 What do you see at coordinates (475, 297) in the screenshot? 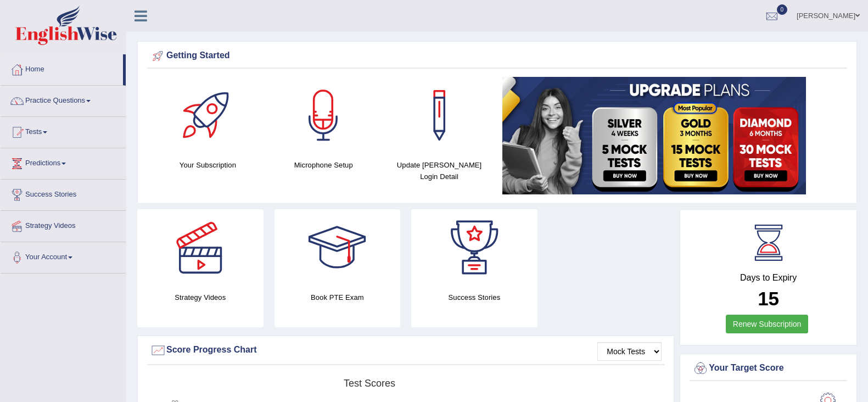
I see `h4: Success Stories` at bounding box center [475, 297].